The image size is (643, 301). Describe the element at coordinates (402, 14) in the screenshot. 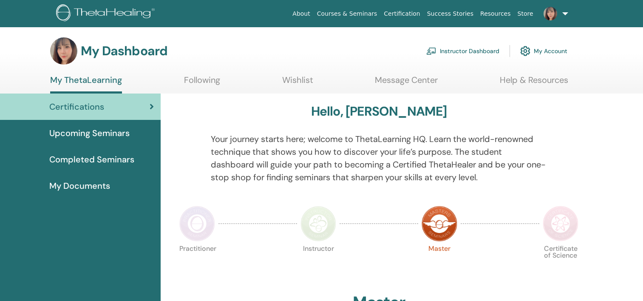

I see `a: Certification` at that location.